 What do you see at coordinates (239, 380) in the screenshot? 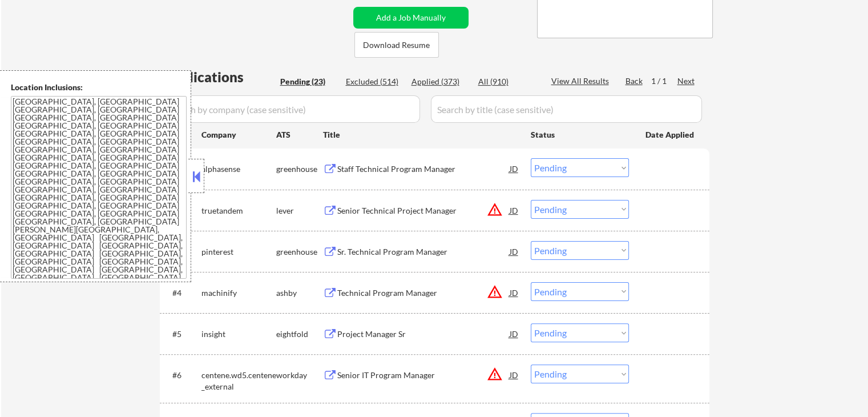
I see `div: centene.wd5.centene_external` at bounding box center [239, 380].